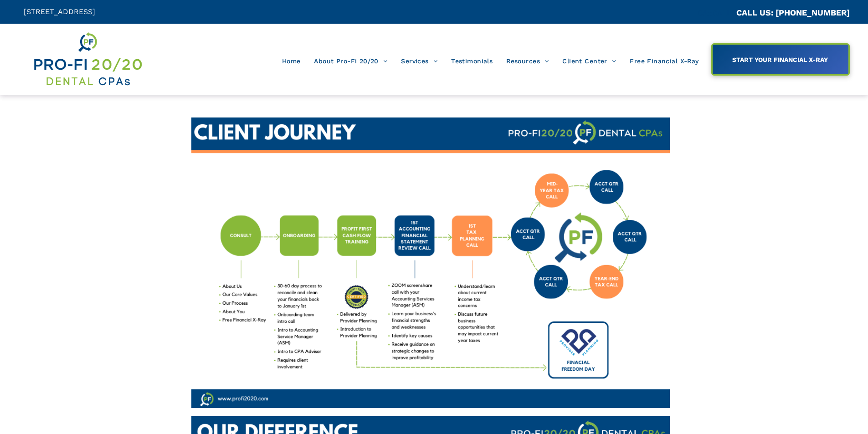 The image size is (868, 434). What do you see at coordinates (471, 61) in the screenshot?
I see `a: Testimonials` at bounding box center [471, 61].